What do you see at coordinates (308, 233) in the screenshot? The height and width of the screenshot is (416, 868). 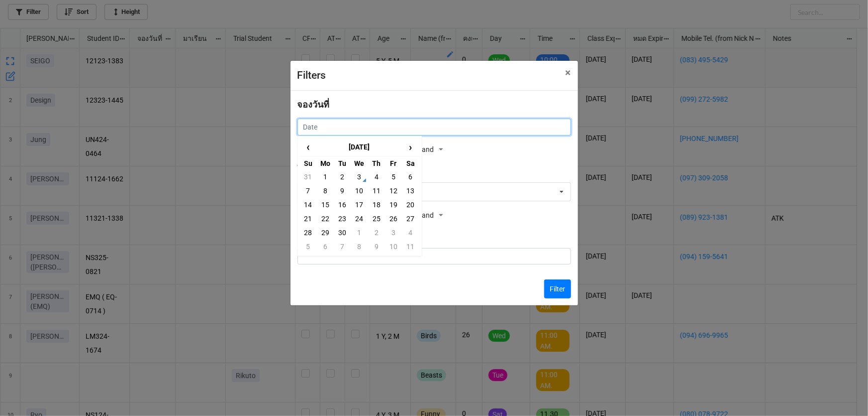 I see `td: 28` at bounding box center [308, 233].